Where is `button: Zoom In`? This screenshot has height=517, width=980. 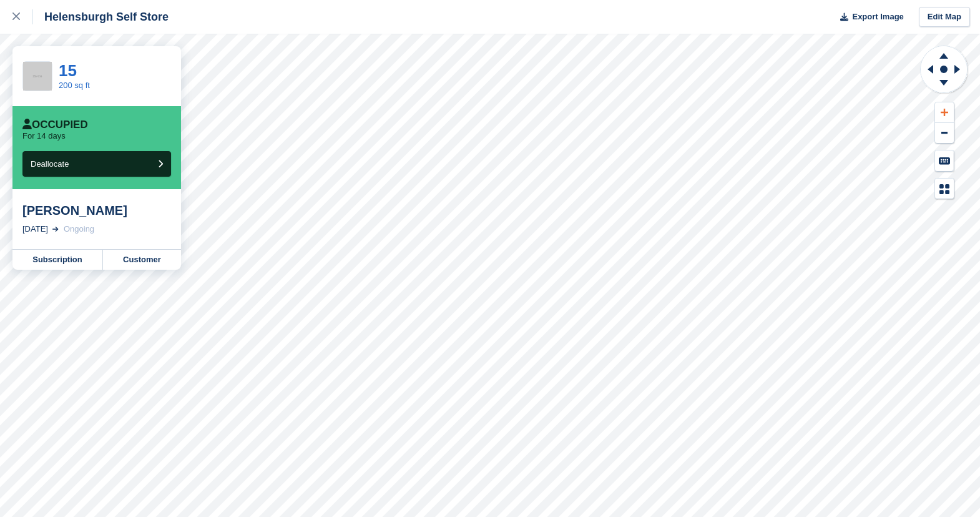 button: Zoom In is located at coordinates (945, 112).